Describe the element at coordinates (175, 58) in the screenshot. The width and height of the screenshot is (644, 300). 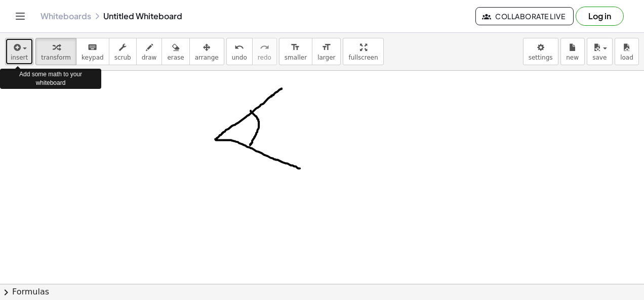
I see `span: erase` at that location.